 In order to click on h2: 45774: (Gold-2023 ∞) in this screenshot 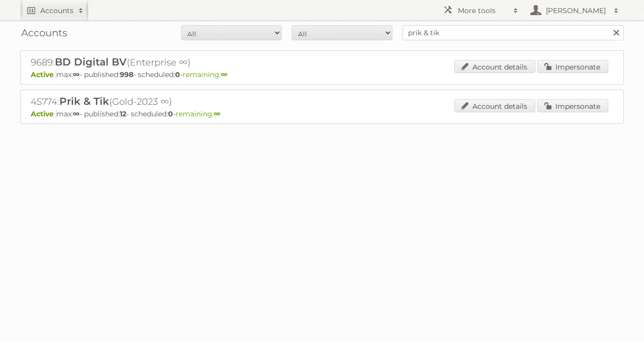, I will do `click(207, 102)`.